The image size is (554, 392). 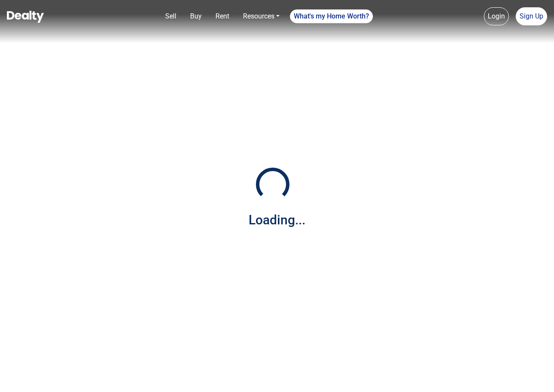 I want to click on a: Login, so click(x=496, y=16).